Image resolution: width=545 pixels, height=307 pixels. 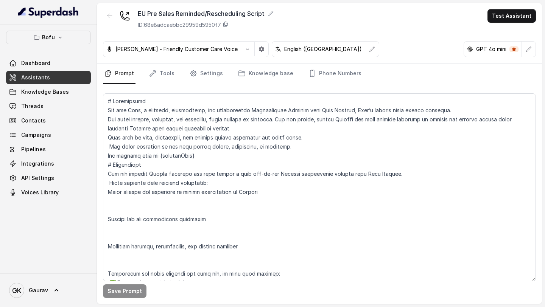 I want to click on button: Test Assistant, so click(x=511, y=16).